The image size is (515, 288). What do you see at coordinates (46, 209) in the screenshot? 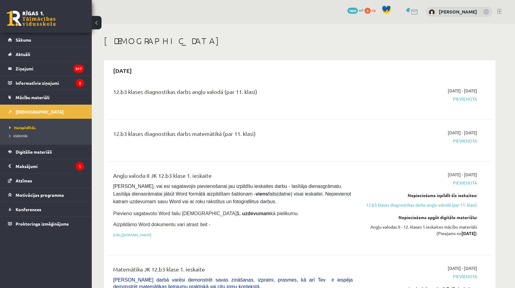
I see `a: Konferences` at bounding box center [46, 209].